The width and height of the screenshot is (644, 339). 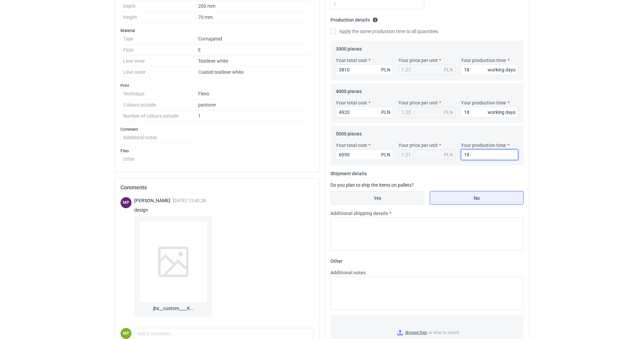 What do you see at coordinates (217, 151) in the screenshot?
I see `h3: Files` at bounding box center [217, 151].